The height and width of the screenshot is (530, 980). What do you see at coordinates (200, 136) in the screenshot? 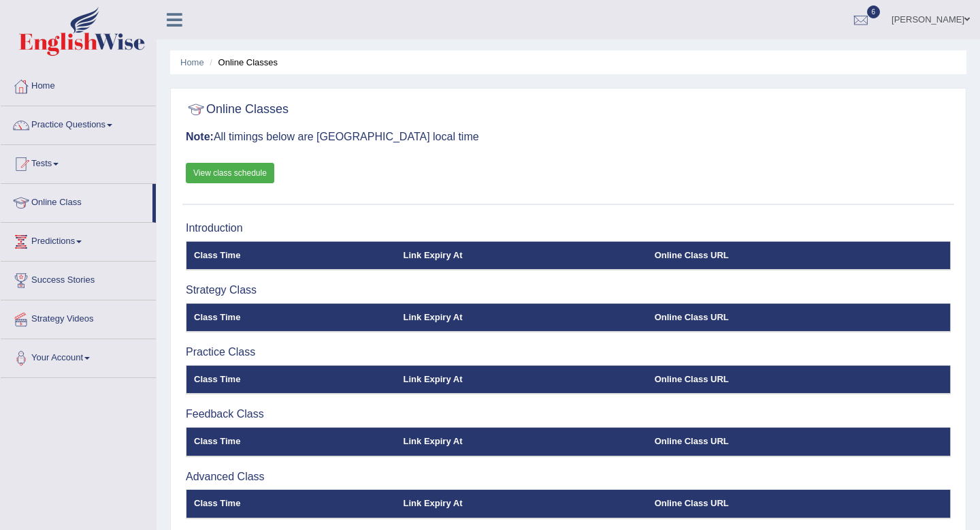
I see `b: Note:` at bounding box center [200, 136].